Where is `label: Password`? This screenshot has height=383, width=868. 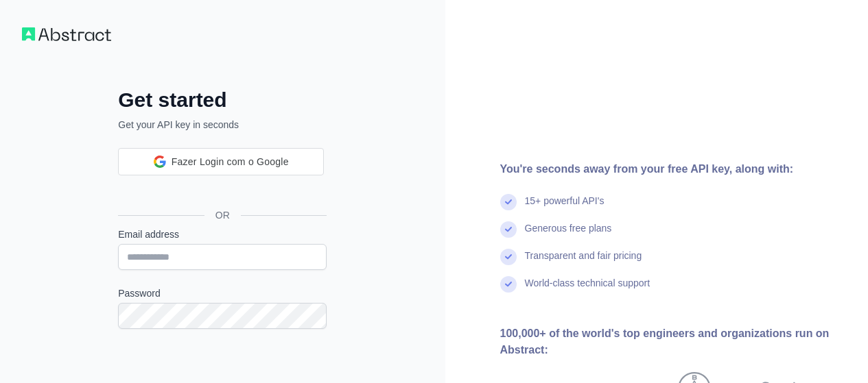 label: Password is located at coordinates (222, 294).